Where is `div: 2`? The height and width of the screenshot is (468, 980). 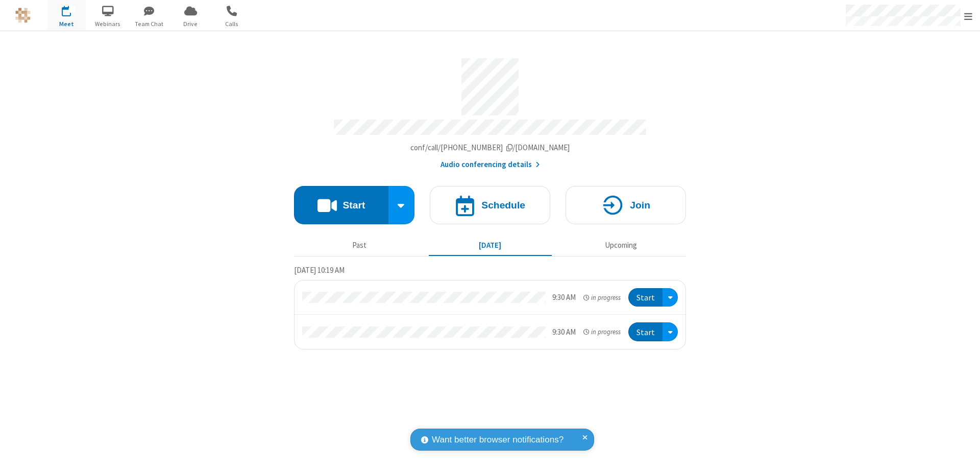
div: 2 is located at coordinates (72, 9).